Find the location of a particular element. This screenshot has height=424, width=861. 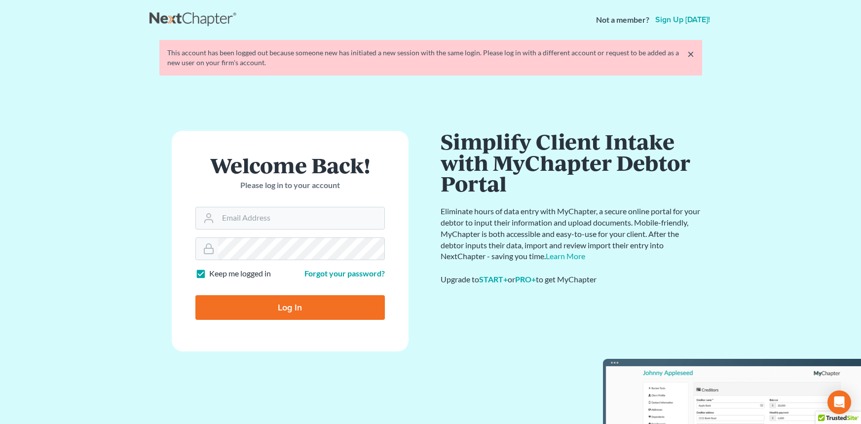

h1: Simplify Client Intake with MyChapter Debtor Portal is located at coordinates (572, 162).